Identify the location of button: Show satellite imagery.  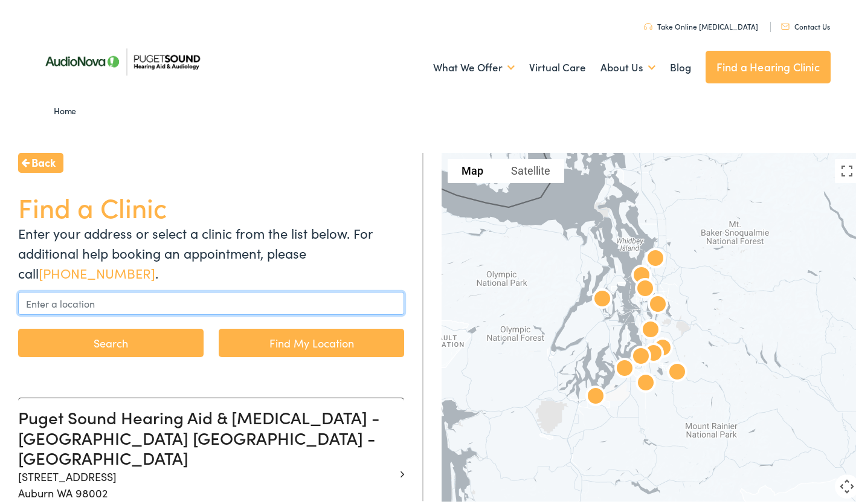
(531, 169).